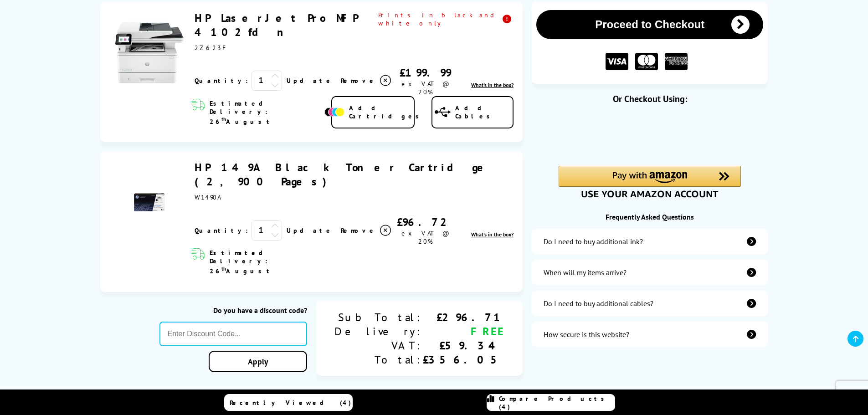 The image size is (868, 415). Describe the element at coordinates (446, 19) in the screenshot. I see `span: Prints in black and white only` at that location.